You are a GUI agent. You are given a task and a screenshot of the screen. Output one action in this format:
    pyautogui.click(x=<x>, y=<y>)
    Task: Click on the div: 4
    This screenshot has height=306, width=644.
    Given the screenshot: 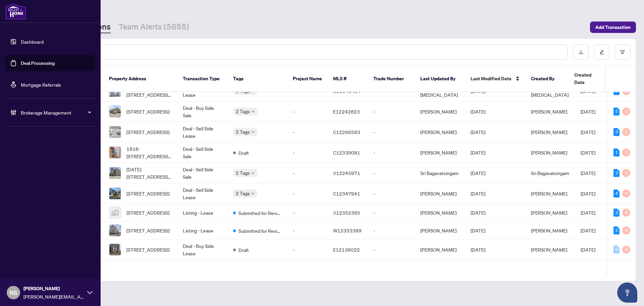 What is the action you would take?
    pyautogui.click(x=616, y=193)
    